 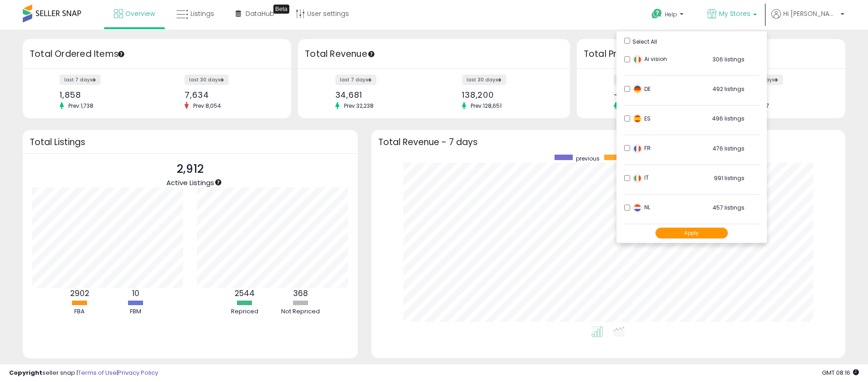 I want to click on h3: Total Revenue, so click(x=433, y=54).